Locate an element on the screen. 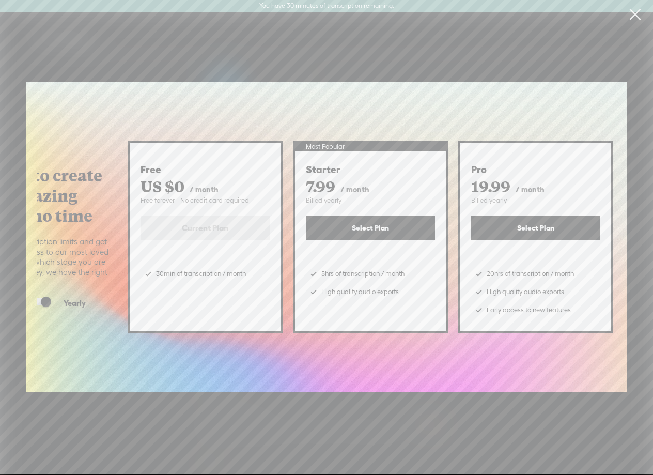  span: 5hrs of transcription / month is located at coordinates (363, 274).